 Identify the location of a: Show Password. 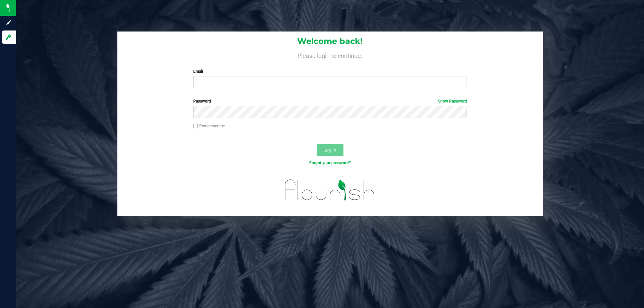
(452, 101).